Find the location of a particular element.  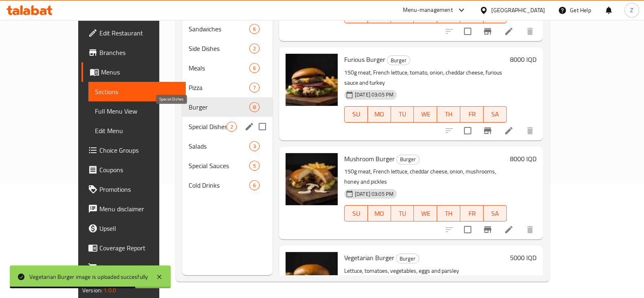

span: 2 is located at coordinates (254, 48).